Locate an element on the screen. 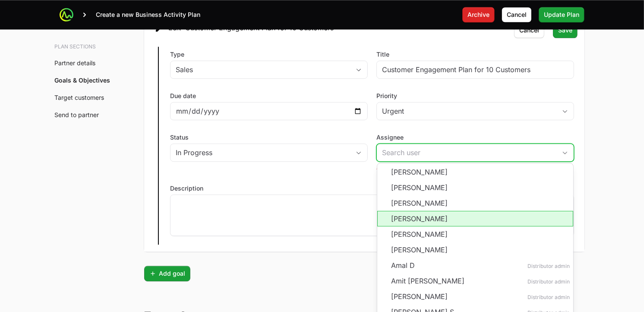 This screenshot has width=644, height=312. span: Add goal is located at coordinates (167, 274).